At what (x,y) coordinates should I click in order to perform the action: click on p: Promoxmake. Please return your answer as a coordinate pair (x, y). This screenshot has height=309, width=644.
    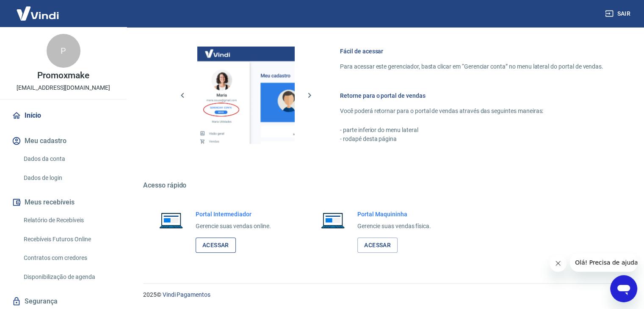
    Looking at the image, I should click on (63, 75).